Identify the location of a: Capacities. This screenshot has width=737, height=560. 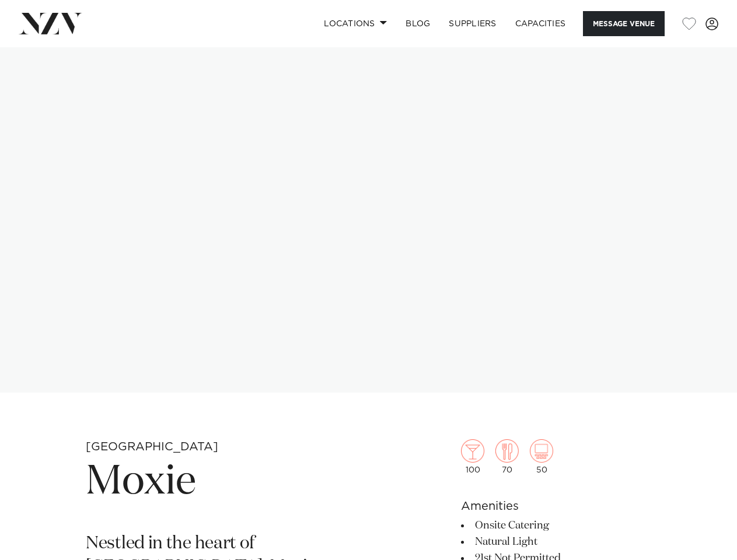
(540, 24).